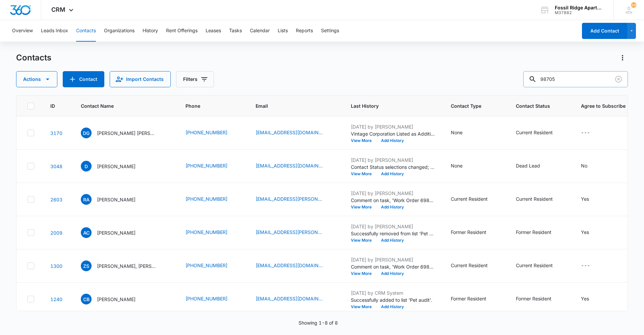  I want to click on div: Phone - (208) 800-9870 - Select to Edit Field, so click(213, 166).